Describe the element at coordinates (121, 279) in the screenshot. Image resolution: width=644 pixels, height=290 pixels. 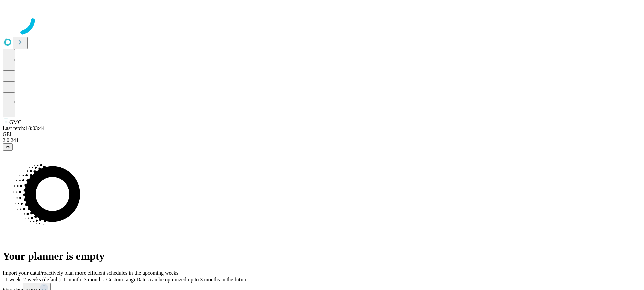
I see `span: Custom range` at that location.